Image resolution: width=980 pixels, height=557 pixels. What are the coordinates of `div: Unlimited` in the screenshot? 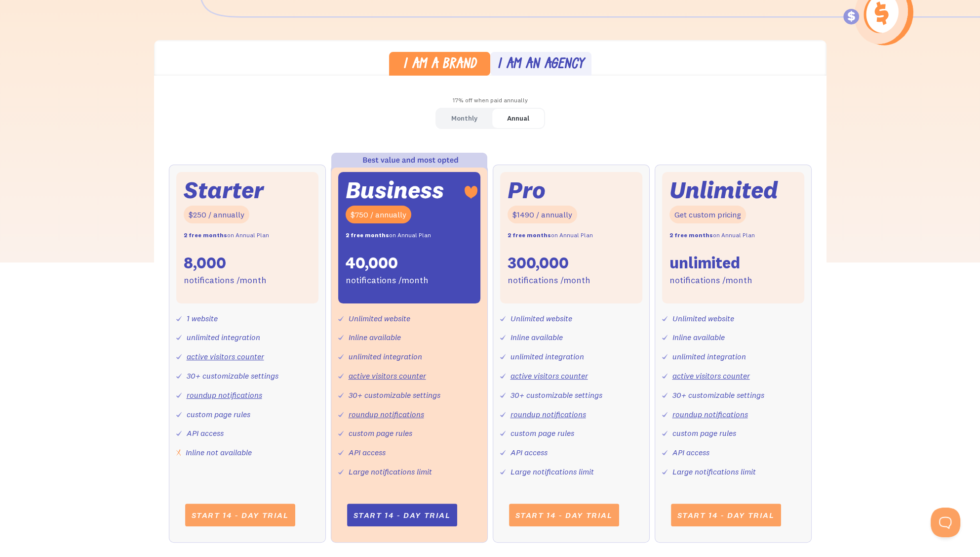 It's located at (724, 190).